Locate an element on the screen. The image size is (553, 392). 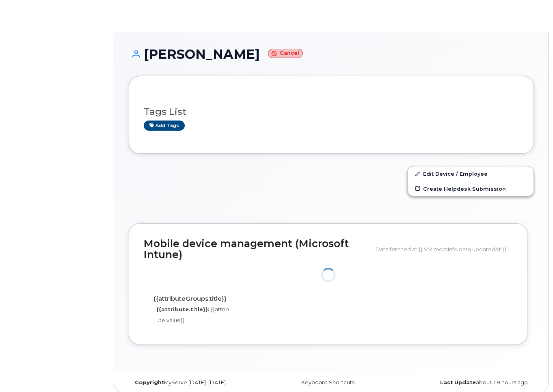
strong: Copyright is located at coordinates (150, 382).